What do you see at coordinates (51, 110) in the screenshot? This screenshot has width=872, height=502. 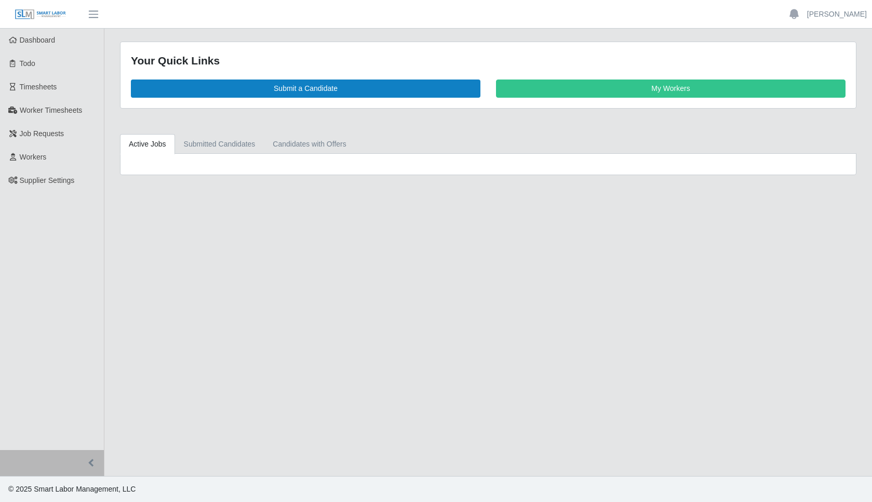 I see `span: Worker Timesheets` at bounding box center [51, 110].